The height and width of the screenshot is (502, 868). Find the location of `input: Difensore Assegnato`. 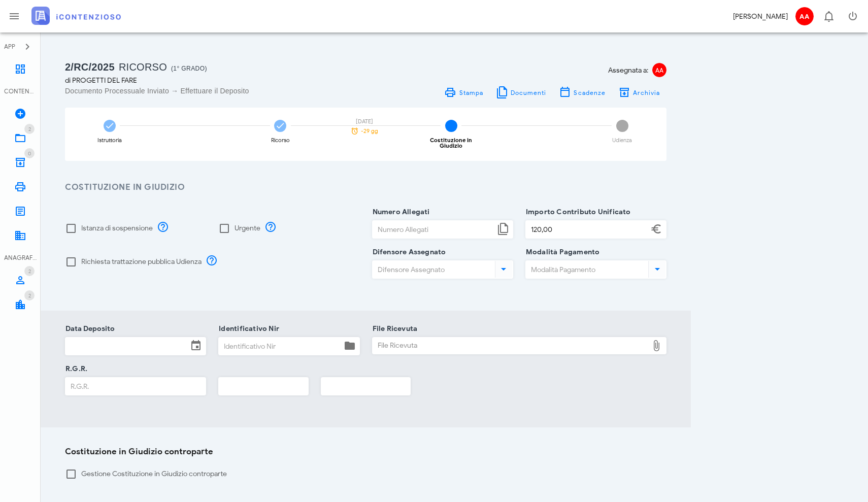

input: Difensore Assegnato is located at coordinates (433, 270).